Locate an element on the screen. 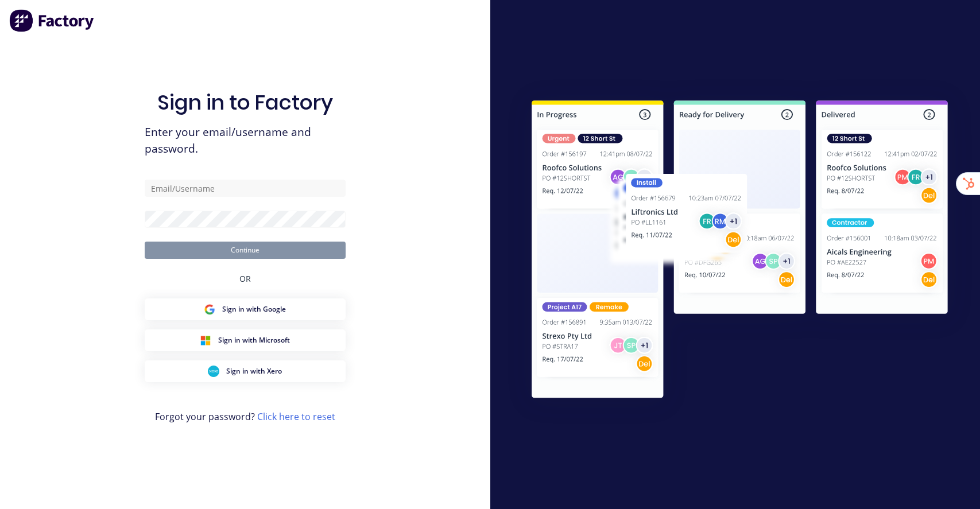 This screenshot has width=980, height=509. img: Microsoft Sign in is located at coordinates (206, 340).